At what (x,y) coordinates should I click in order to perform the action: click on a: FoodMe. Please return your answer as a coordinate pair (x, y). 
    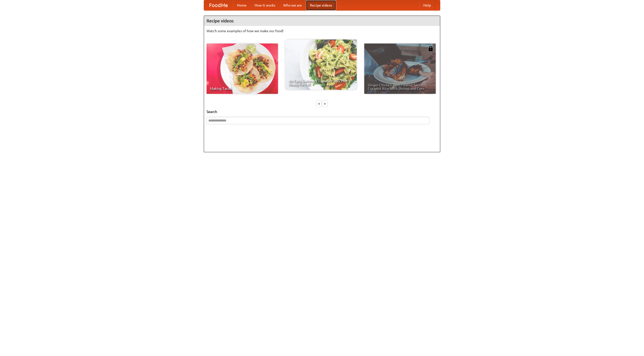
    Looking at the image, I should click on (218, 6).